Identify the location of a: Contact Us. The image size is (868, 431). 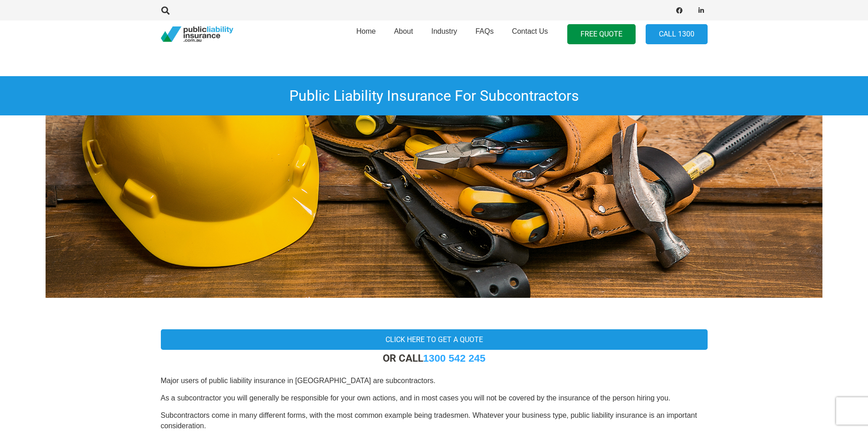
(530, 34).